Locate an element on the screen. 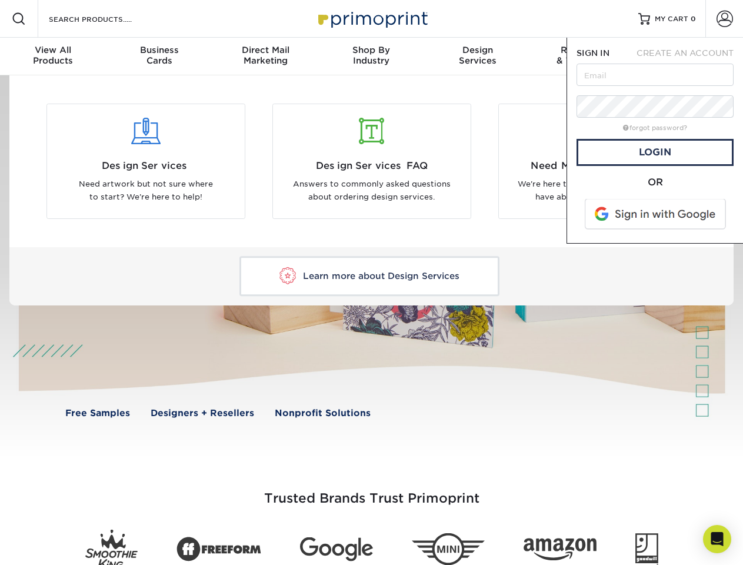  span: SIGN IN is located at coordinates (593, 53).